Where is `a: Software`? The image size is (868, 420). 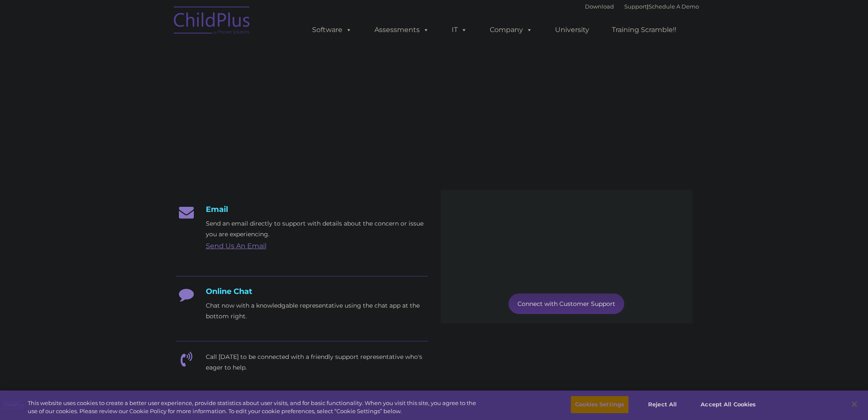
a: Software is located at coordinates (331, 29).